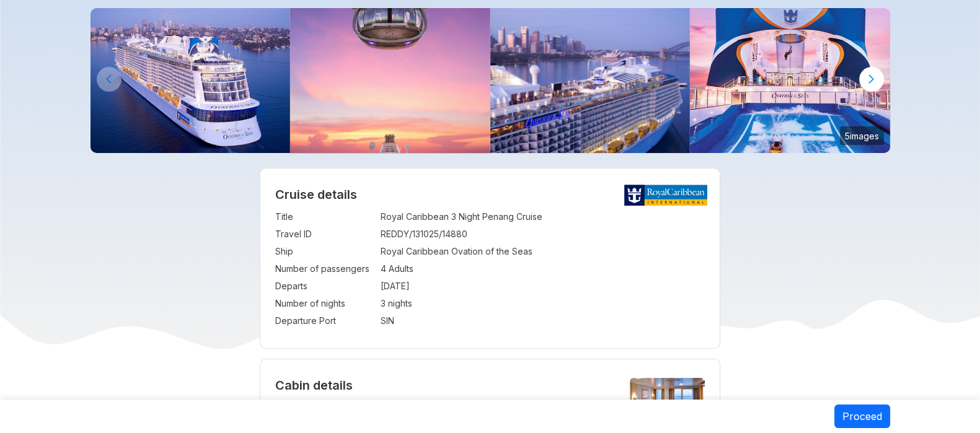 The image size is (980, 433). Describe the element at coordinates (324, 216) in the screenshot. I see `td: Title` at that location.